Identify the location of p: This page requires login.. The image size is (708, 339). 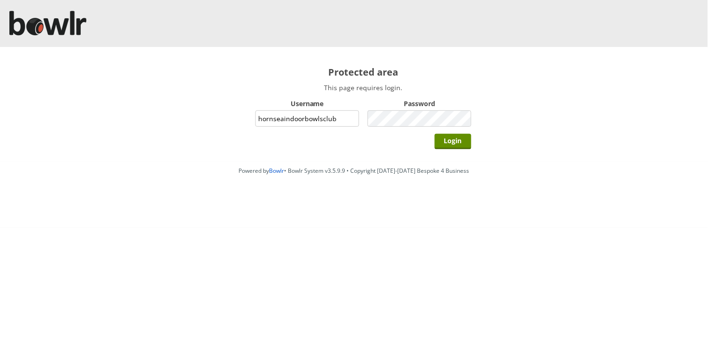
(363, 87).